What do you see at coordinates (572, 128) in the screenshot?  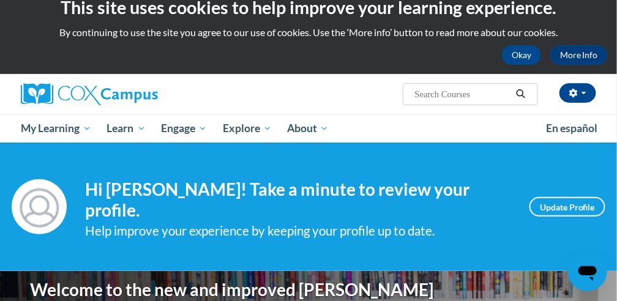 I see `span: En español` at bounding box center [572, 128].